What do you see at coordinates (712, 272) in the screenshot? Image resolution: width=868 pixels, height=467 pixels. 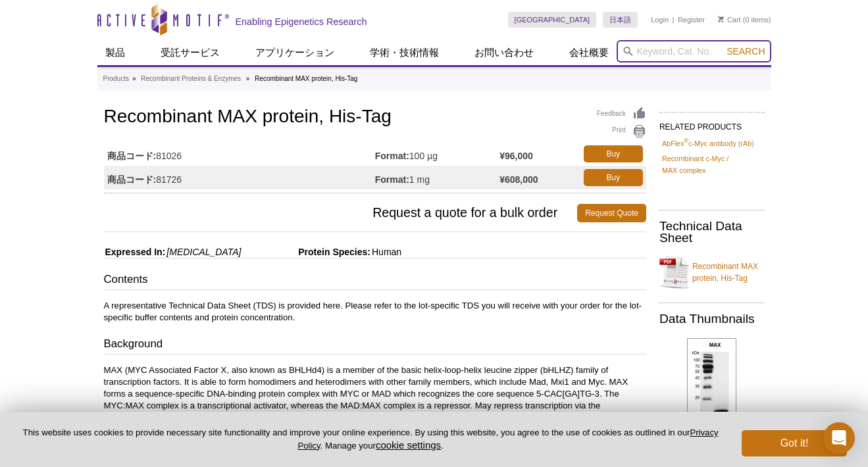 I see `a: Recombinant MAX protein, His-Tag` at bounding box center [712, 272].